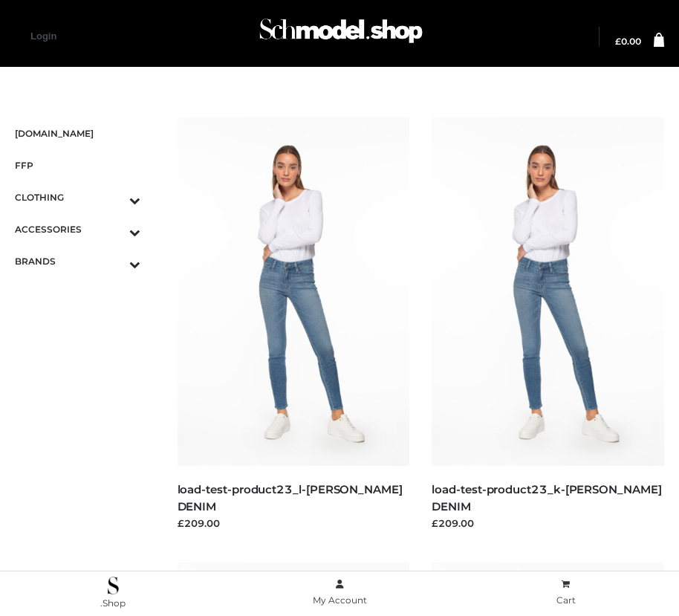  What do you see at coordinates (341, 34) in the screenshot?
I see `img: Schmodel Admin 964` at bounding box center [341, 34].